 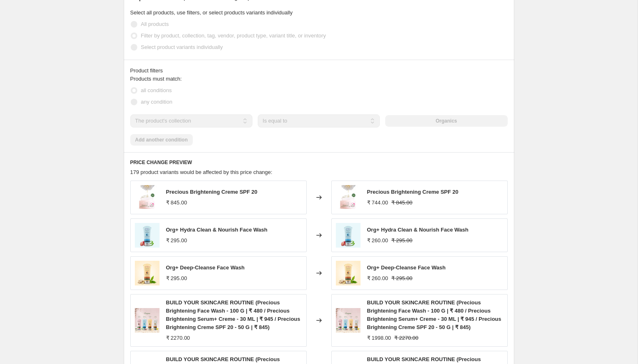 I want to click on strike: ₹ 845.00, so click(x=402, y=203).